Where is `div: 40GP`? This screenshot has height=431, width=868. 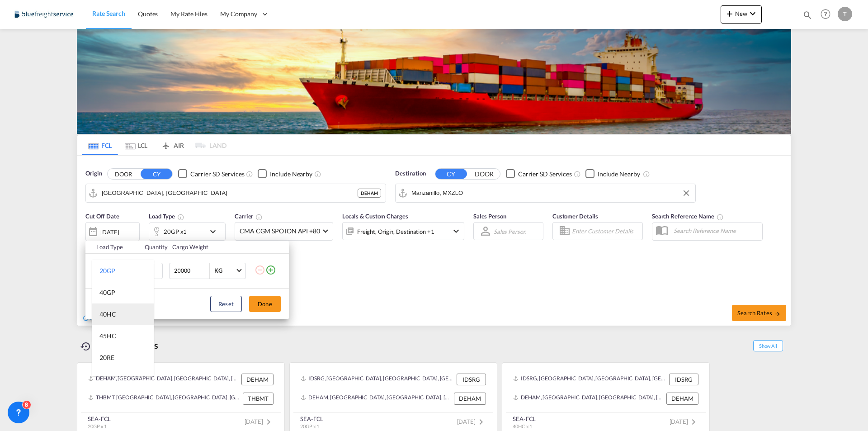
div: 40GP is located at coordinates (107, 293).